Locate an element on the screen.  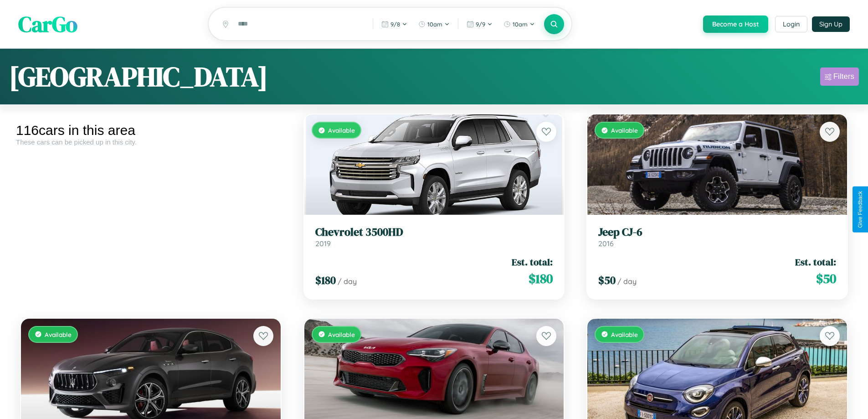
div: Filters is located at coordinates (844, 76).